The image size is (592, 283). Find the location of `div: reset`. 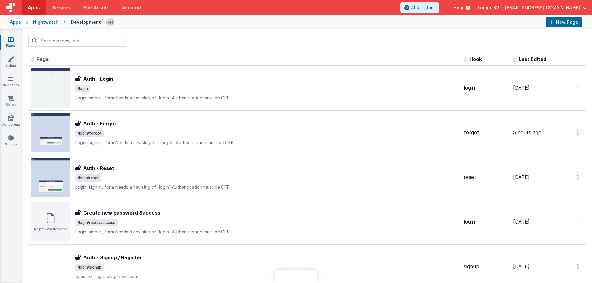

div: reset is located at coordinates (486, 177).